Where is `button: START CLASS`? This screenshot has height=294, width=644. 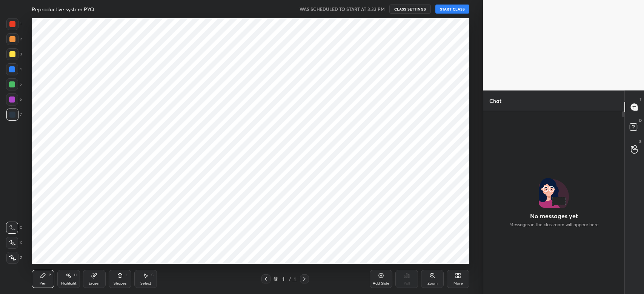 button: START CLASS is located at coordinates (452, 9).